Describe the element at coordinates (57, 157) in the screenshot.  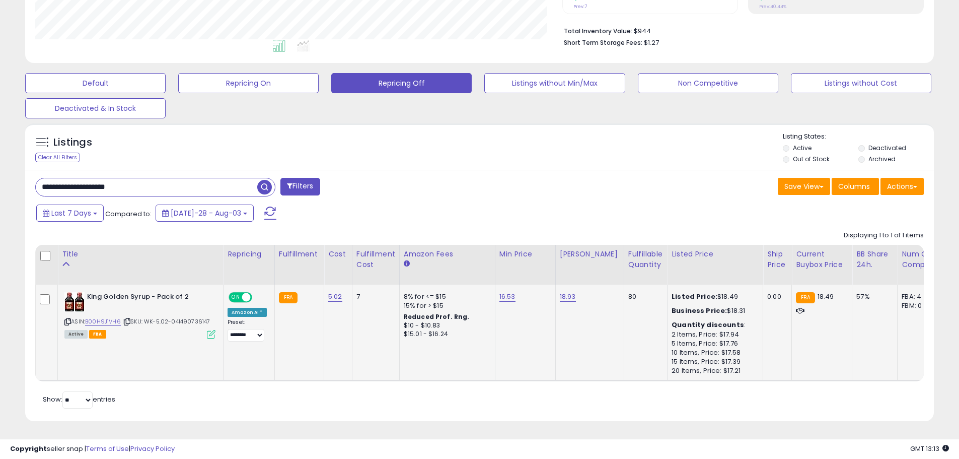
I see `div: Clear All Filters` at that location.